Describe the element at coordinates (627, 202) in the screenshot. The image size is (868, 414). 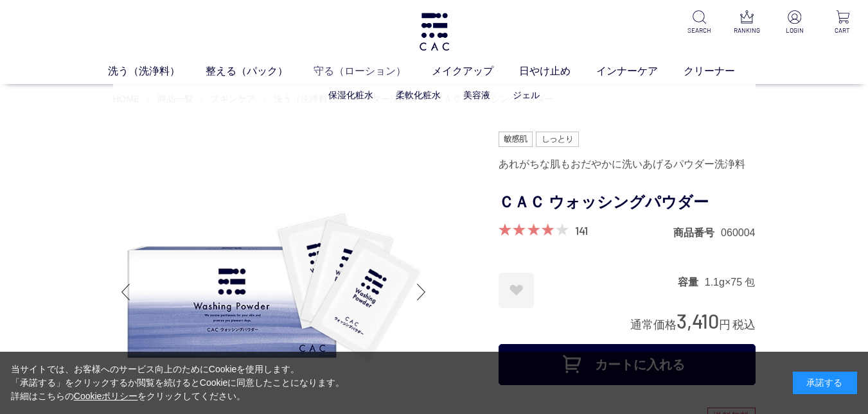
I see `h1: ＣＡＣ ウォッシングパウダー` at that location.